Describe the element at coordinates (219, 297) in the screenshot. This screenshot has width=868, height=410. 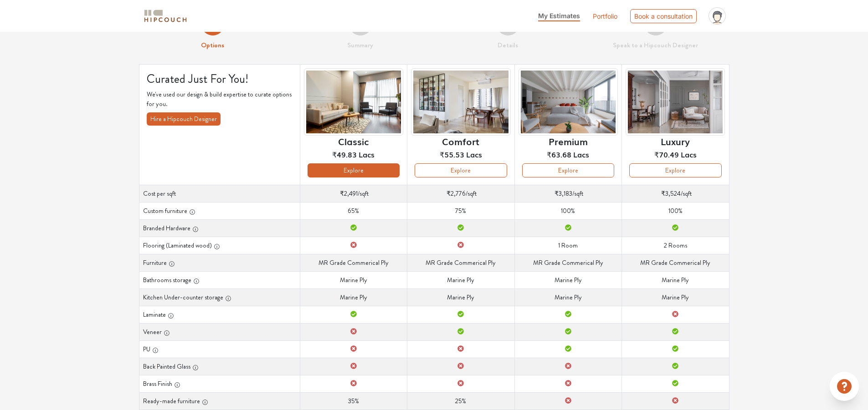
I see `th: Kitchen Under-counter storage` at that location.